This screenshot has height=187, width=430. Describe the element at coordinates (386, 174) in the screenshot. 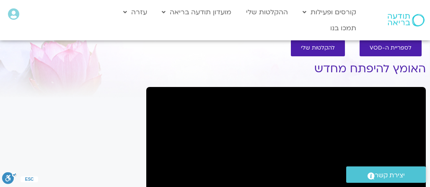

I see `a: יצירת קשר` at that location.